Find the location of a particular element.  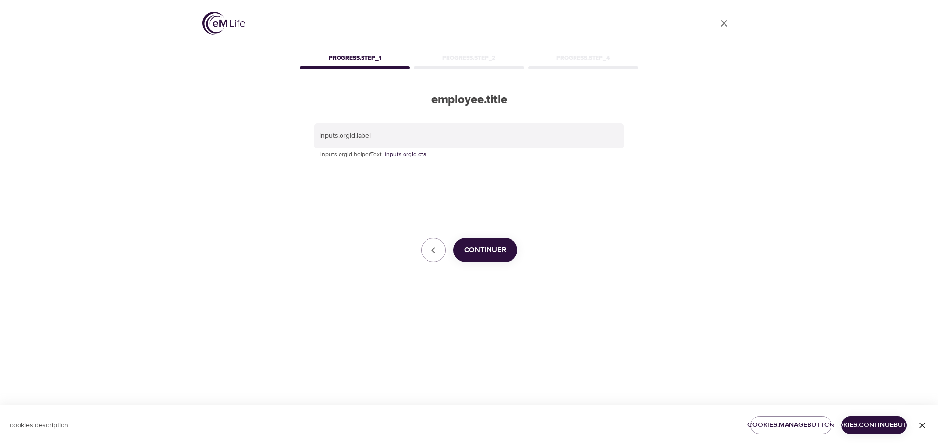

button: cookies.manageButton is located at coordinates (791, 425).